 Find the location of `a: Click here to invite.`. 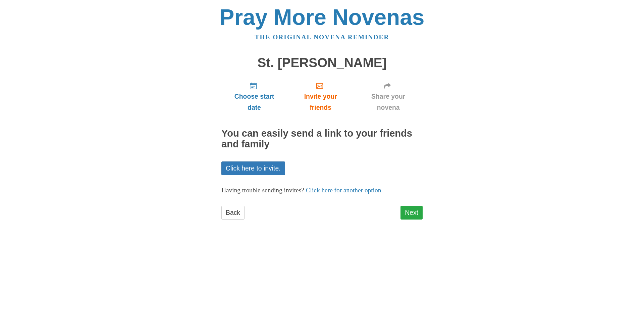

a: Click here to invite. is located at coordinates (253, 168).